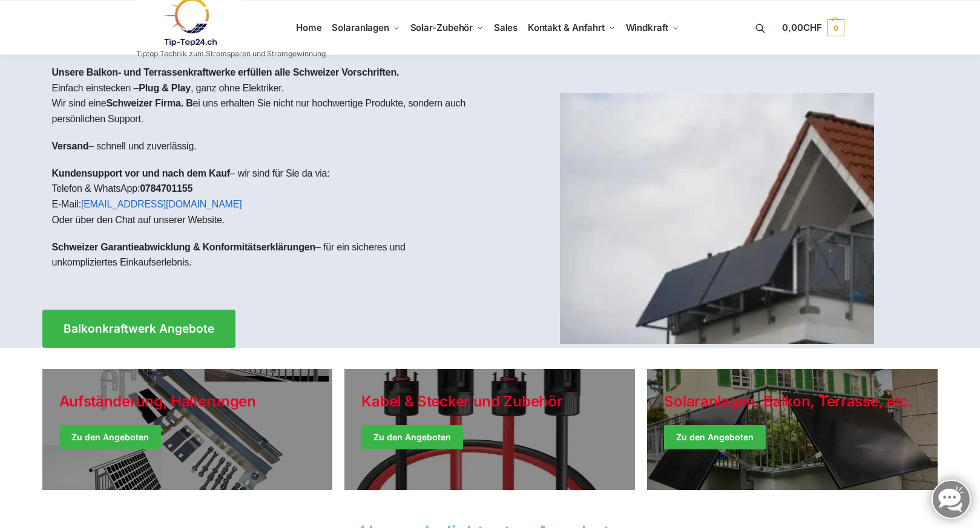 The width and height of the screenshot is (980, 528). What do you see at coordinates (792, 429) in the screenshot?
I see `a: Winter Jackets` at bounding box center [792, 429].